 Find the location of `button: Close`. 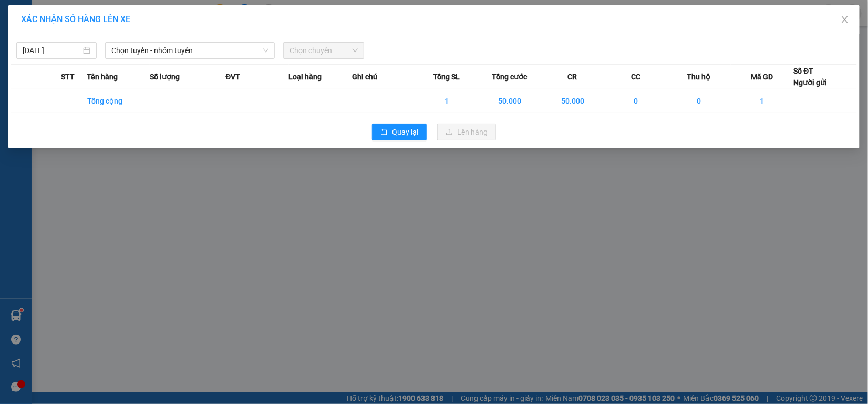

button: Close is located at coordinates (845, 20).